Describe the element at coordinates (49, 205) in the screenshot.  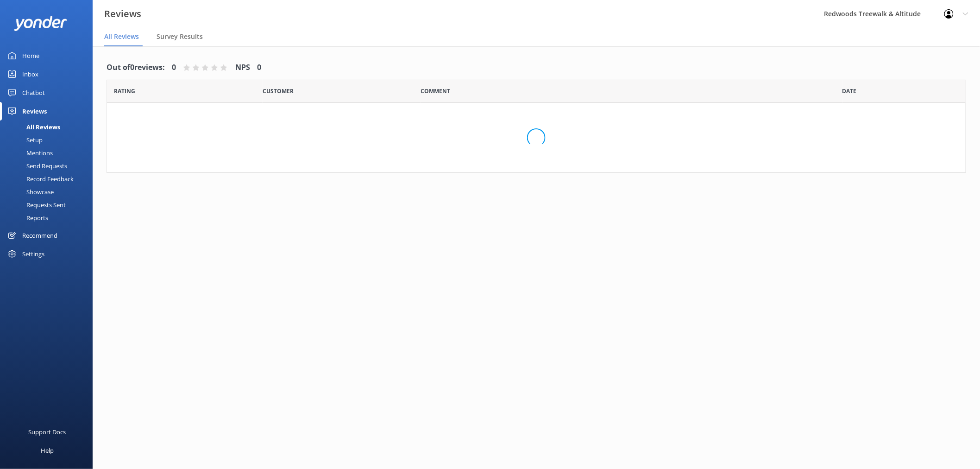
I see `a: Requests Sent` at that location.